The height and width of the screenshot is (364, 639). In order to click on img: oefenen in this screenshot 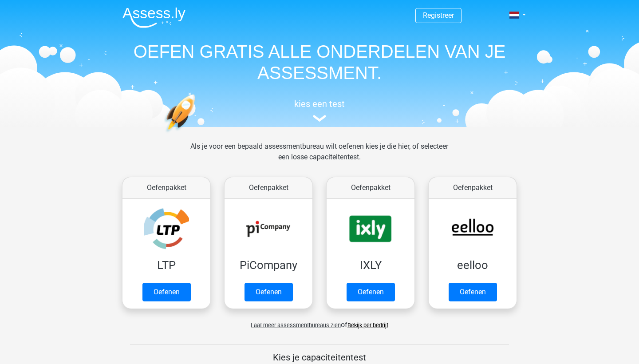, I will do `click(197, 134)`.